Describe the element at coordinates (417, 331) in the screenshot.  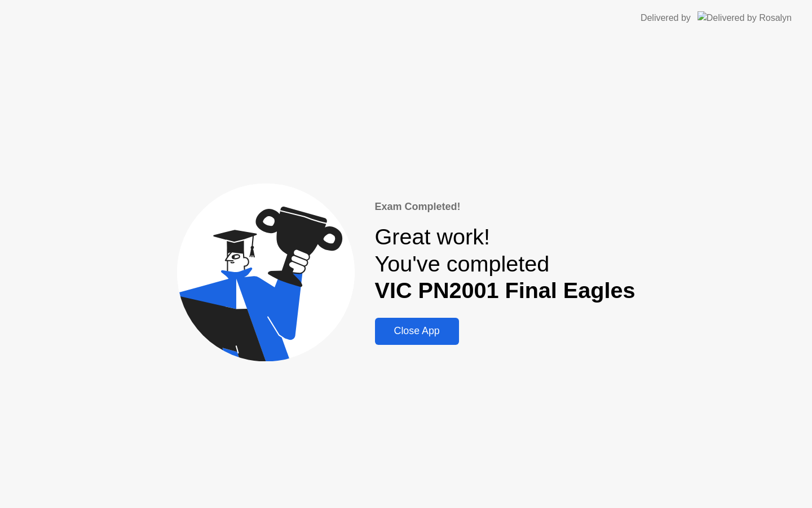
I see `button: Close App` at that location.